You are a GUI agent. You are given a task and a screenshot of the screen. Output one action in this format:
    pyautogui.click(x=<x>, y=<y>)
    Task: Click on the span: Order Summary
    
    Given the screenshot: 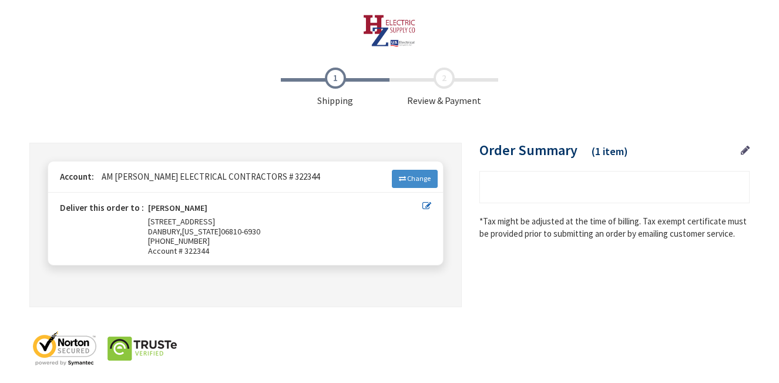 What is the action you would take?
    pyautogui.click(x=528, y=150)
    